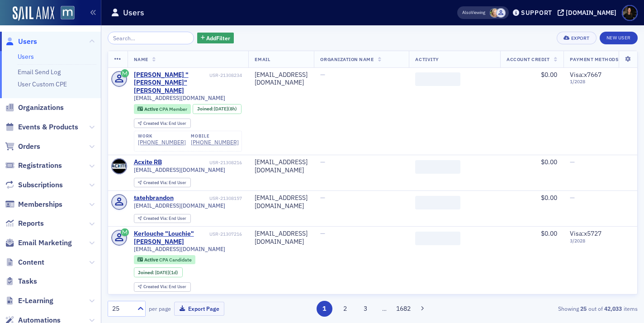 The width and height of the screenshot is (644, 323). Describe the element at coordinates (203, 162) in the screenshot. I see `div: USR-21308216` at that location.